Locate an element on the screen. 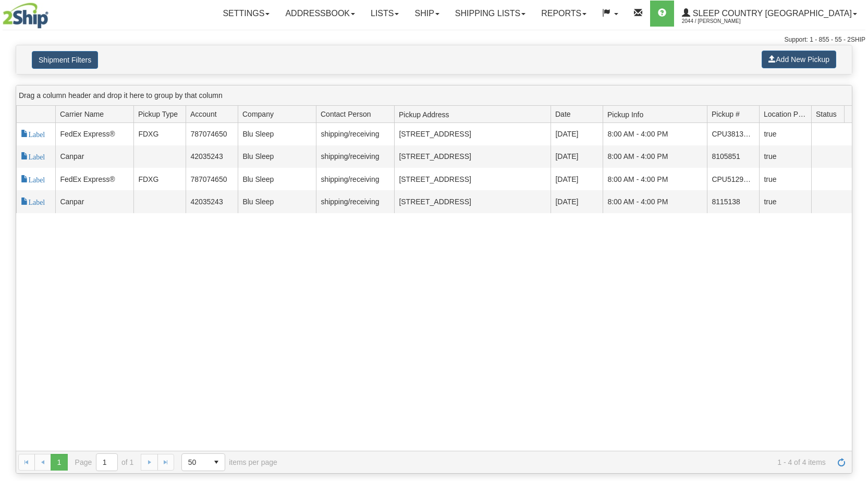 The image size is (868, 481). span: items per page is located at coordinates (229, 462).